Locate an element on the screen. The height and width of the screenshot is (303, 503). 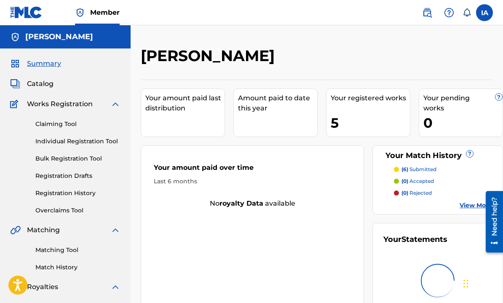
a: Bulk Registration Tool is located at coordinates (78, 159).